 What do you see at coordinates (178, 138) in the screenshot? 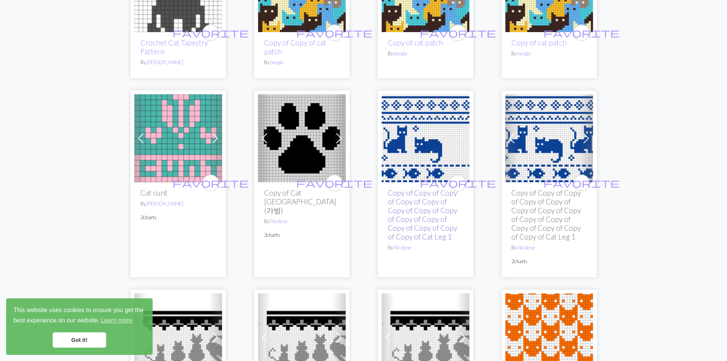
I see `img: Cat cunt` at bounding box center [178, 138].